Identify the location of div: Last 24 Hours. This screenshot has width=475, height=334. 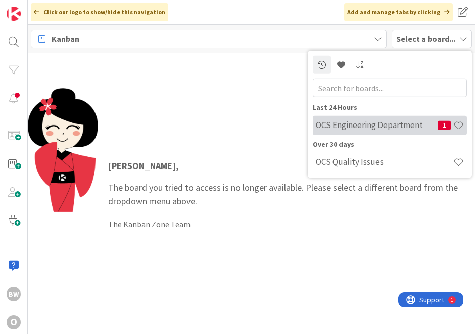
(390, 107).